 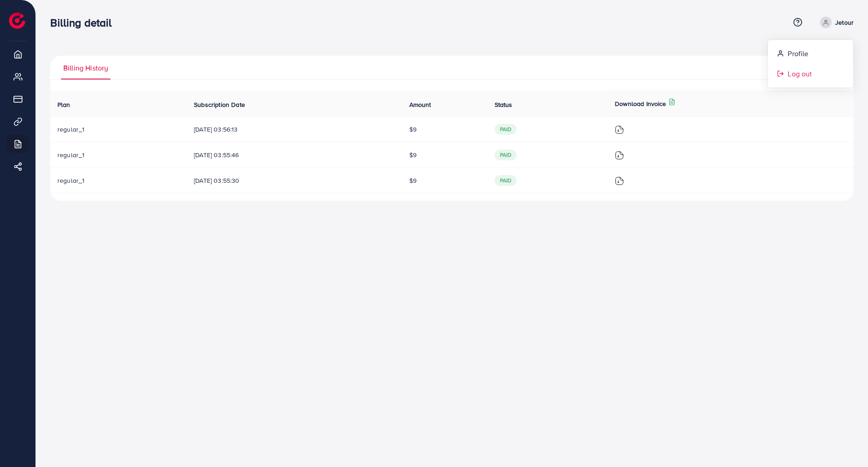 I want to click on span: Subscription Date, so click(x=220, y=104).